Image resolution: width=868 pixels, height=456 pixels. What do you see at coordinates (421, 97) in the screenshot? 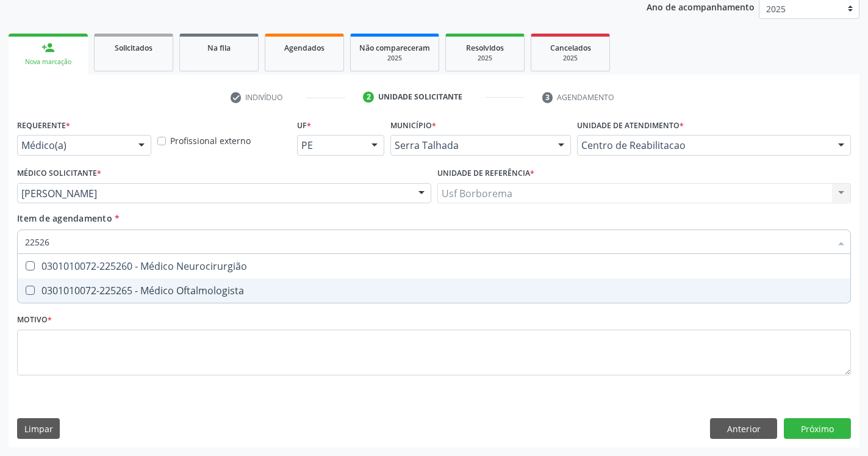
I see `div: Unidade solicitante` at bounding box center [421, 97].